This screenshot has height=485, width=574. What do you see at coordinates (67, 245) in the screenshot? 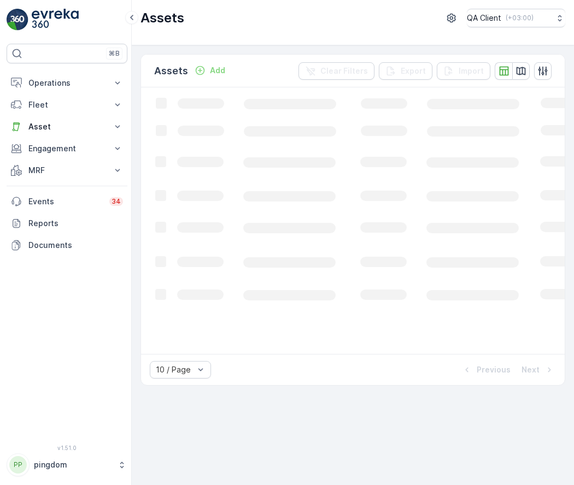
I see `a: Documents` at bounding box center [67, 245].